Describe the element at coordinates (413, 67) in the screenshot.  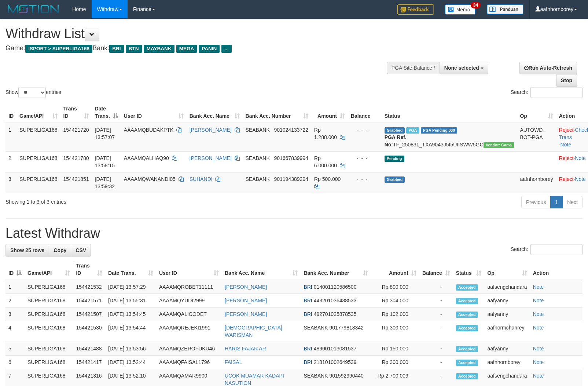
I see `div: PGA Site Balance /` at that location.